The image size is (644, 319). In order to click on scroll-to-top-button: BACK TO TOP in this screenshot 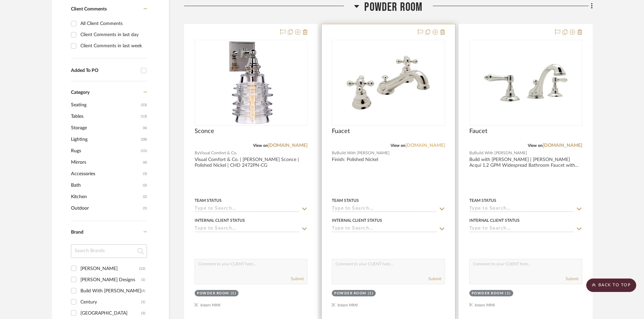, I will do `click(611, 286)`.